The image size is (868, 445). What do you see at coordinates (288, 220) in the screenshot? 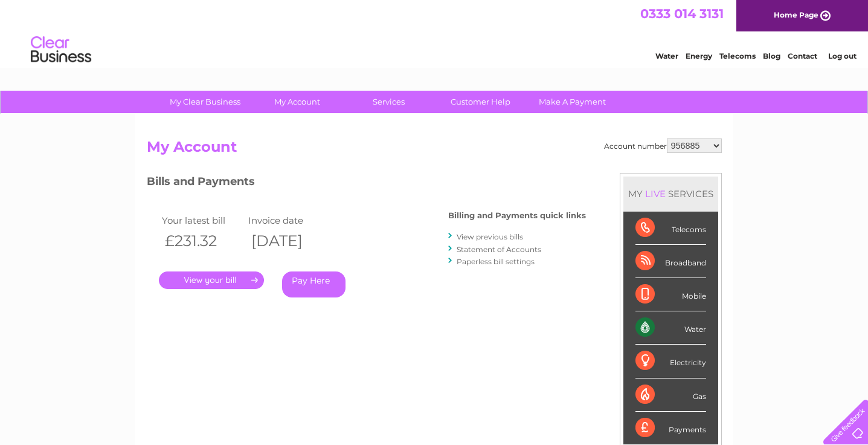
I see `td: Invoice date` at bounding box center [288, 220].